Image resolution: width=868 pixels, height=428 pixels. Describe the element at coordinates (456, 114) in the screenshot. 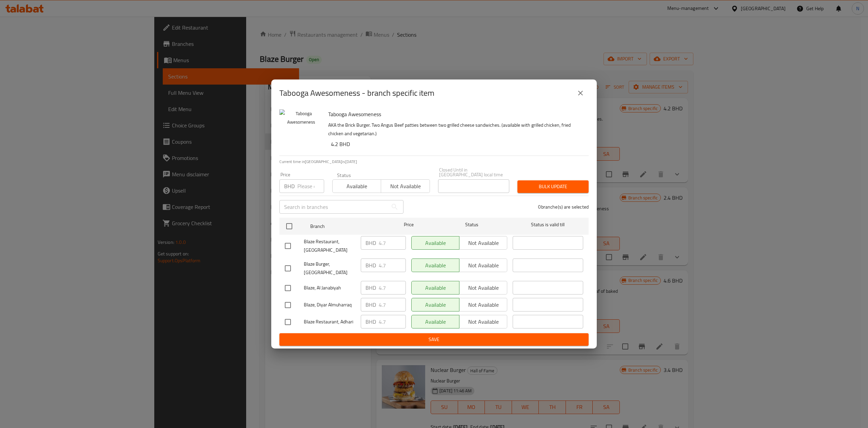

I see `h6: Tabooga Awesomeness` at that location.